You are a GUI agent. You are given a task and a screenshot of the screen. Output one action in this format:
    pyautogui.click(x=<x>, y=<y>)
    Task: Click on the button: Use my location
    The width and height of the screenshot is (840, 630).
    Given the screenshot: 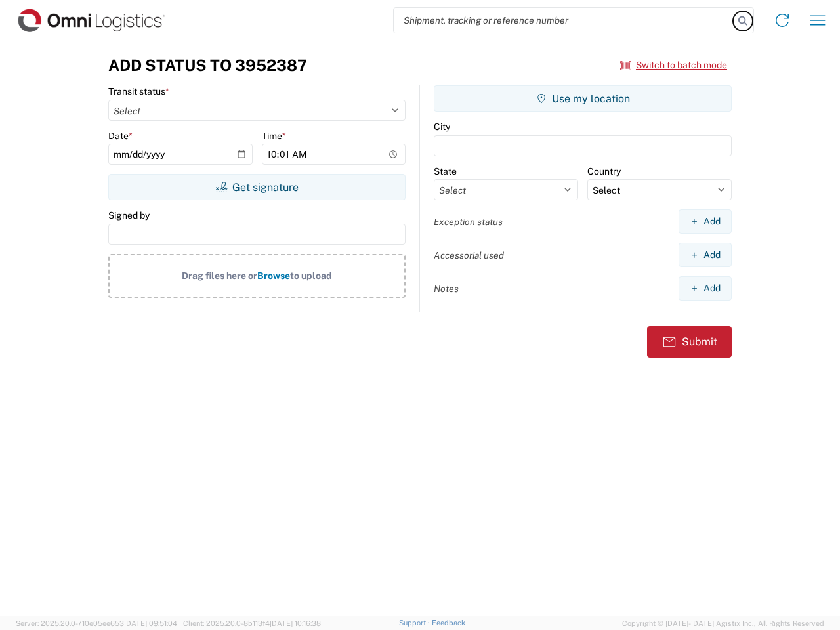 What is the action you would take?
    pyautogui.click(x=583, y=98)
    